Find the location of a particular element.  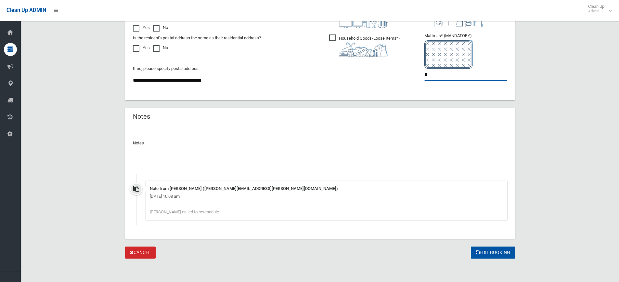

span: Mattress* (MANDATORY) is located at coordinates (466, 51).